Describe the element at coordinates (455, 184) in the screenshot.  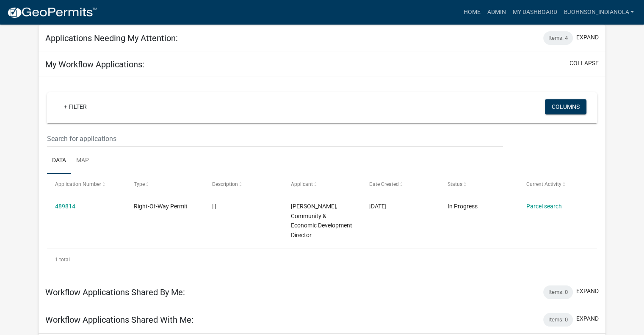
I see `span: Status` at that location.